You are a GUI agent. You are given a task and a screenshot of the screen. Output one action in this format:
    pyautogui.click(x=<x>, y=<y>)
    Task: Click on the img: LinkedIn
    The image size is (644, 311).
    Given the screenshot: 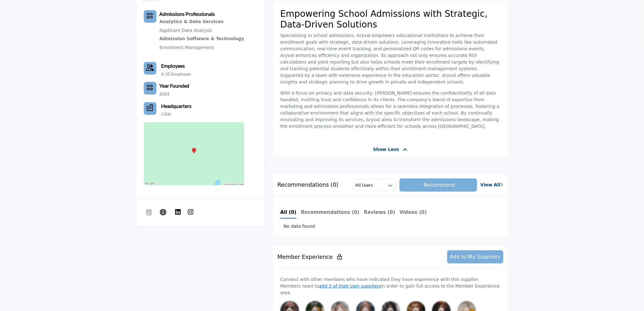 What is the action you would take?
    pyautogui.click(x=178, y=212)
    